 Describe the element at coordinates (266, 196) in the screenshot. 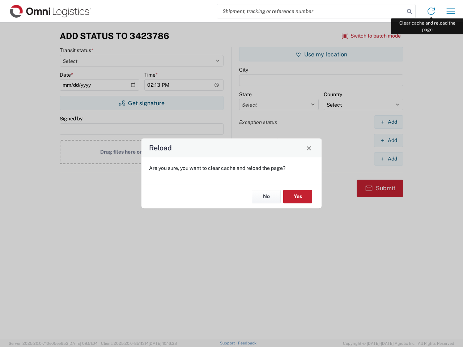

I see `button: No` at that location.